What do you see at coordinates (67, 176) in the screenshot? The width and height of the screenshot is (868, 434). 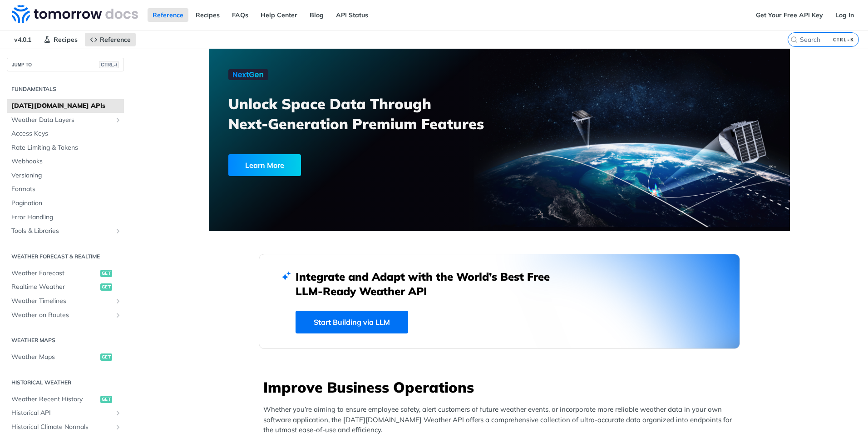 I see `span: Versioning` at bounding box center [67, 176].